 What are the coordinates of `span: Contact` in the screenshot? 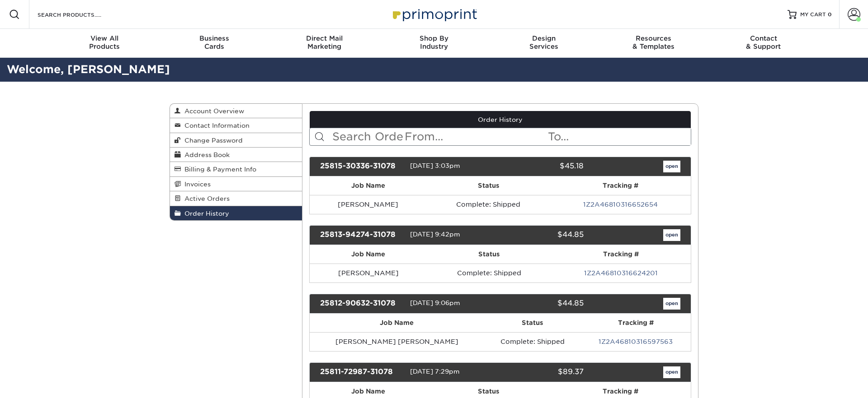 It's located at (763, 38).